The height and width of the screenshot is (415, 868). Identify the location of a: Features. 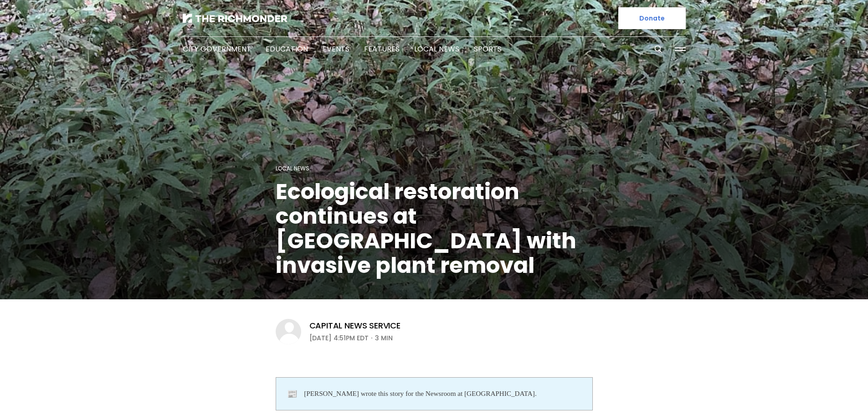
(382, 49).